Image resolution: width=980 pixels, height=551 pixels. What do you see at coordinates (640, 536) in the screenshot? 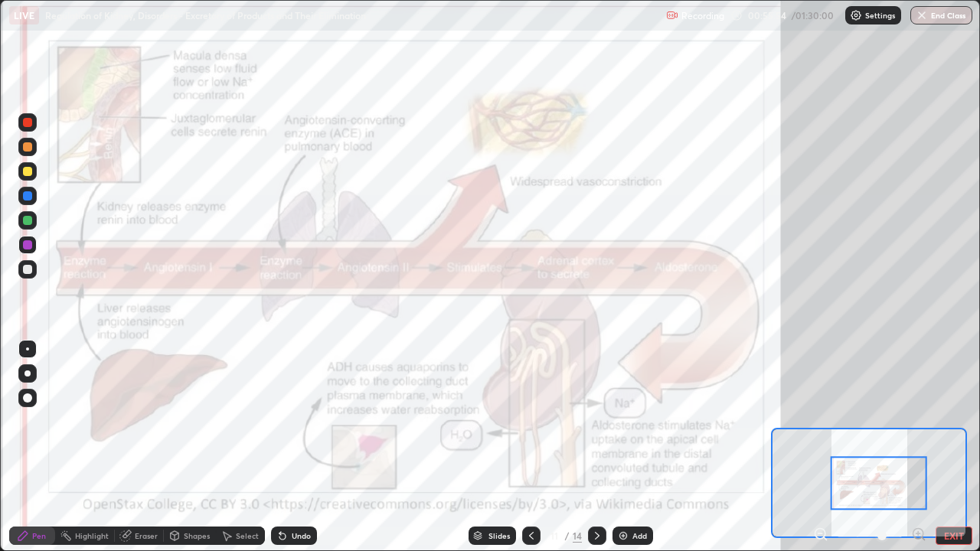
I see `div: Add` at bounding box center [640, 536].